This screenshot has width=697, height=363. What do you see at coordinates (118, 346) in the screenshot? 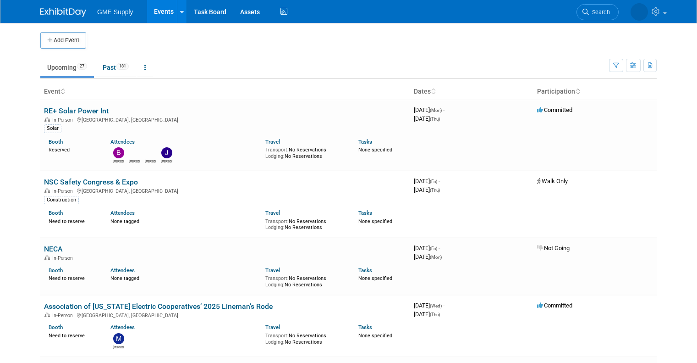
I see `div: Mitch Gosney` at bounding box center [118, 346].